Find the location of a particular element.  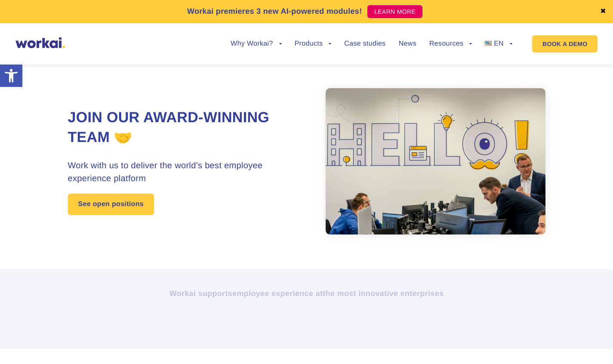

h2: Workai supports the most innovative enterprises is located at coordinates (306, 293).